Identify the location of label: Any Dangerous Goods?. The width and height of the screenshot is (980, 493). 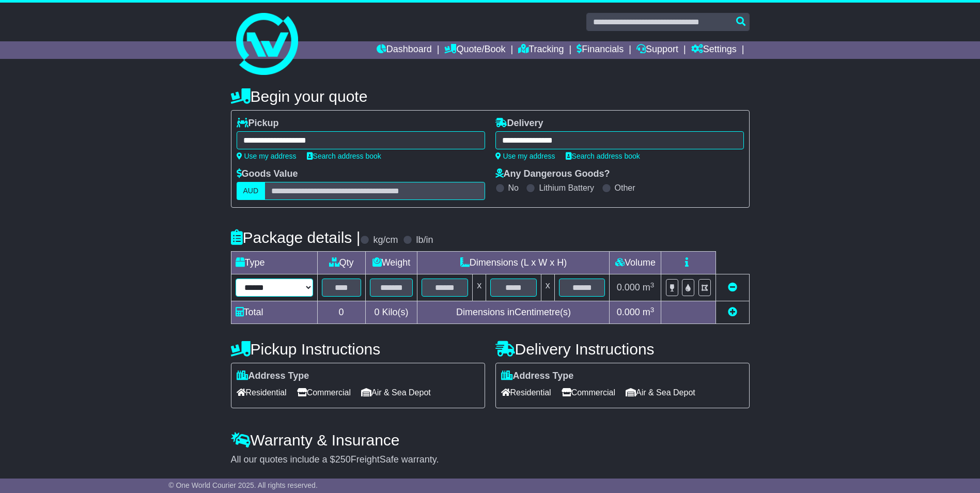
(553, 174).